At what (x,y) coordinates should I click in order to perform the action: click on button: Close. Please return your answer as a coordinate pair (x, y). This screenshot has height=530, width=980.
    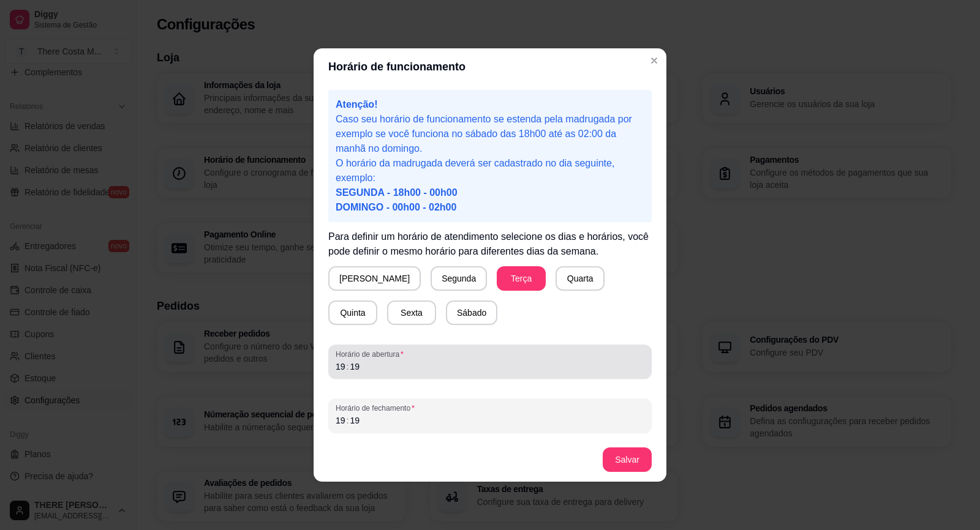
    Looking at the image, I should click on (655, 60).